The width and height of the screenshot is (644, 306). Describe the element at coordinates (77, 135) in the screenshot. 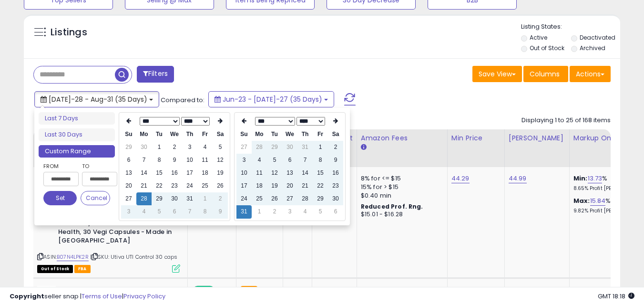

I see `li: Last 30 Days` at that location.